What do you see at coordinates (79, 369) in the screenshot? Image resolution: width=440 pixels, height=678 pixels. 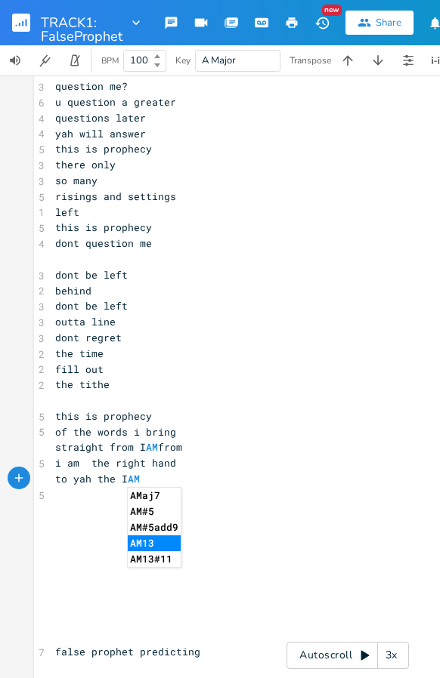 I see `span: fill out` at bounding box center [79, 369].